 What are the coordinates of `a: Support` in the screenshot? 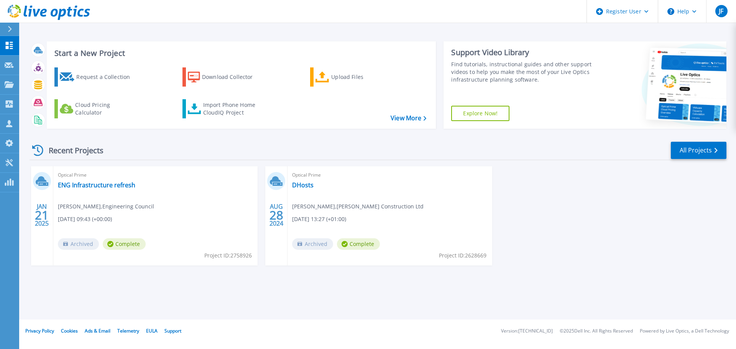 It's located at (173, 331).